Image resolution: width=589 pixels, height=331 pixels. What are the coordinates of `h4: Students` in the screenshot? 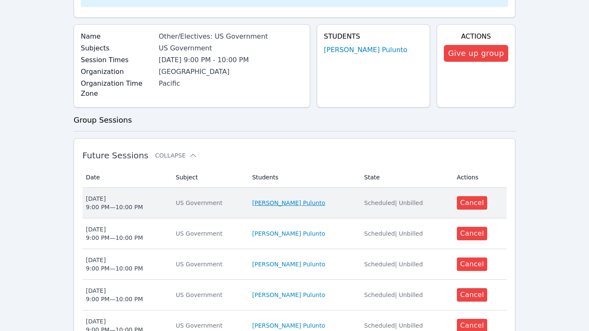 It's located at (373, 37).